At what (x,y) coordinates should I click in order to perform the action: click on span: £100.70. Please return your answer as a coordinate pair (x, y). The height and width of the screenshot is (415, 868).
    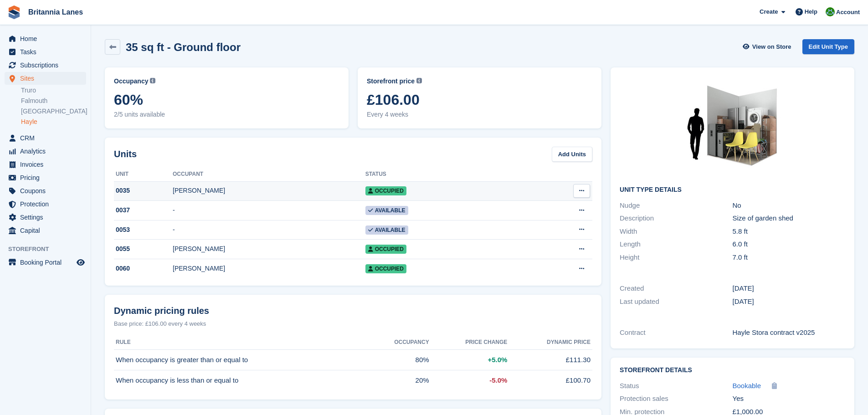
    Looking at the image, I should click on (578, 380).